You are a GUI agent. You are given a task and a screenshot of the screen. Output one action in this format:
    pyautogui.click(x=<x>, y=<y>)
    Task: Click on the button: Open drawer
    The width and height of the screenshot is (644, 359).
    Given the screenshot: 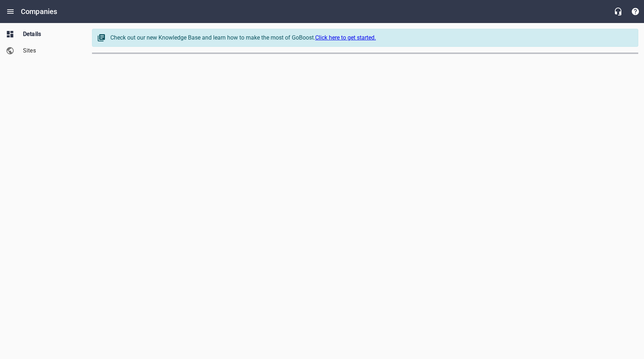 What is the action you would take?
    pyautogui.click(x=11, y=12)
    